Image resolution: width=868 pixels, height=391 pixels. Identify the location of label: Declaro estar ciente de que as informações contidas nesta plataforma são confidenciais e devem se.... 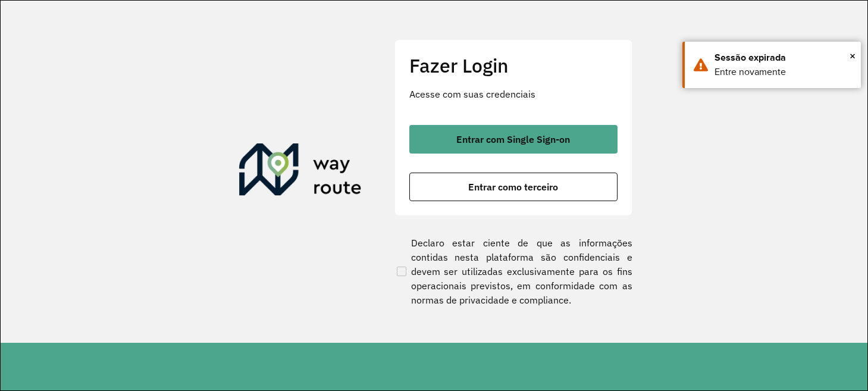
(514, 271).